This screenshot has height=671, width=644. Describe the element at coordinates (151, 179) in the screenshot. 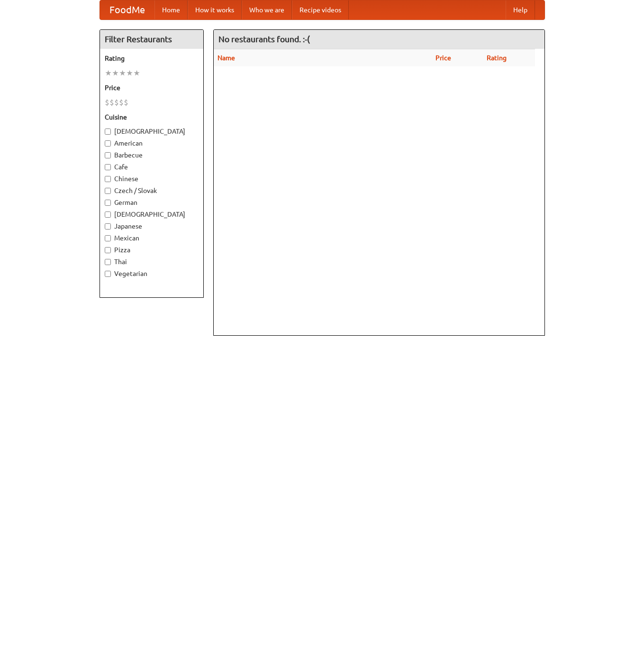

I see `label: Chinese` at that location.